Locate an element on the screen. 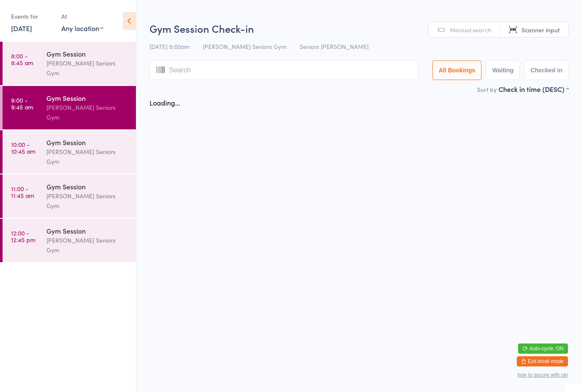  time: 12:00 - 12:45 pm is located at coordinates (23, 236).